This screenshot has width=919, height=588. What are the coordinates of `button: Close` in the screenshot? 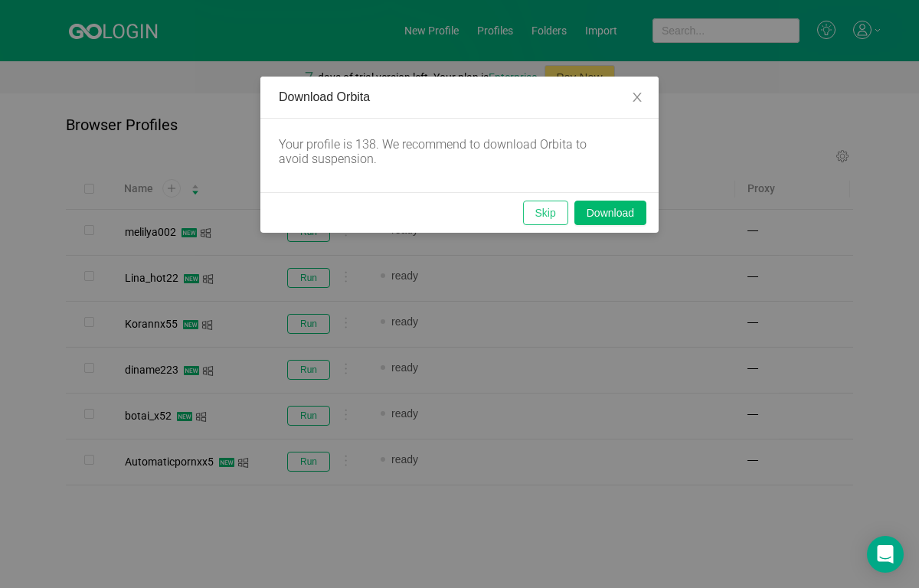 It's located at (637, 98).